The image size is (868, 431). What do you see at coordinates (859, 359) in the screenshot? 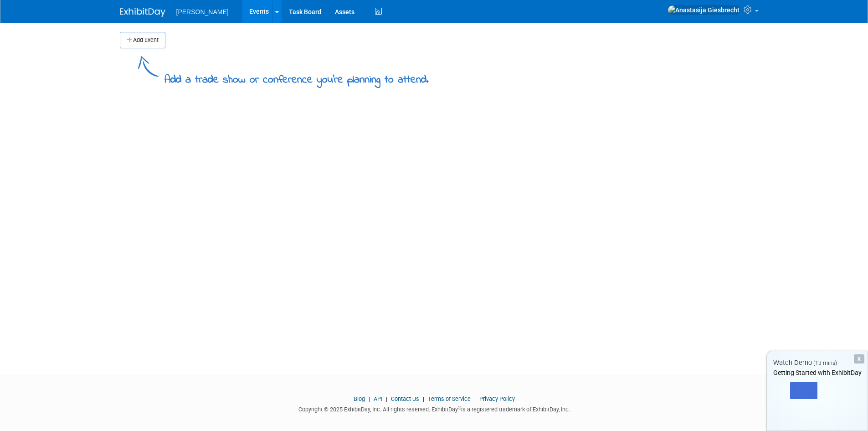
I see `div: Dismiss` at bounding box center [859, 359].